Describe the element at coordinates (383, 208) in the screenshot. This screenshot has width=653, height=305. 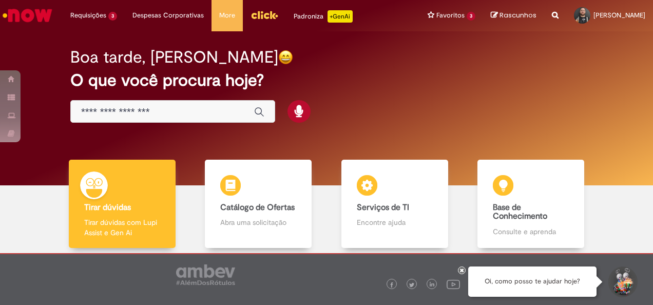
I see `b: Serviços de TI` at that location.